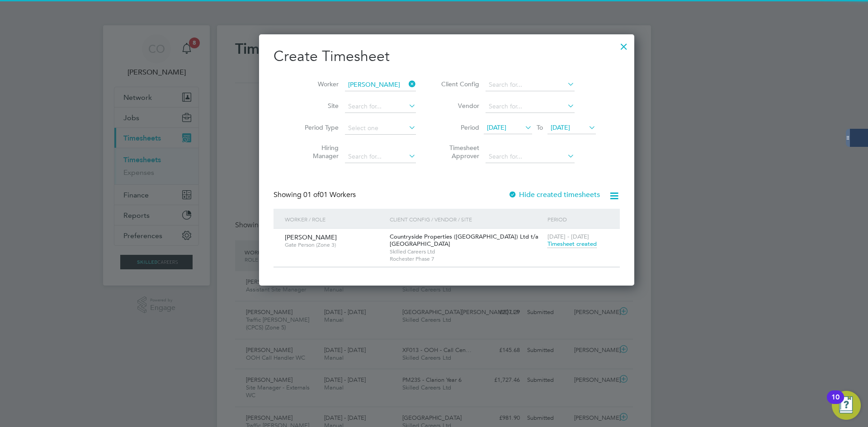 The image size is (868, 427). Describe the element at coordinates (318, 84) in the screenshot. I see `label: Worker` at that location.